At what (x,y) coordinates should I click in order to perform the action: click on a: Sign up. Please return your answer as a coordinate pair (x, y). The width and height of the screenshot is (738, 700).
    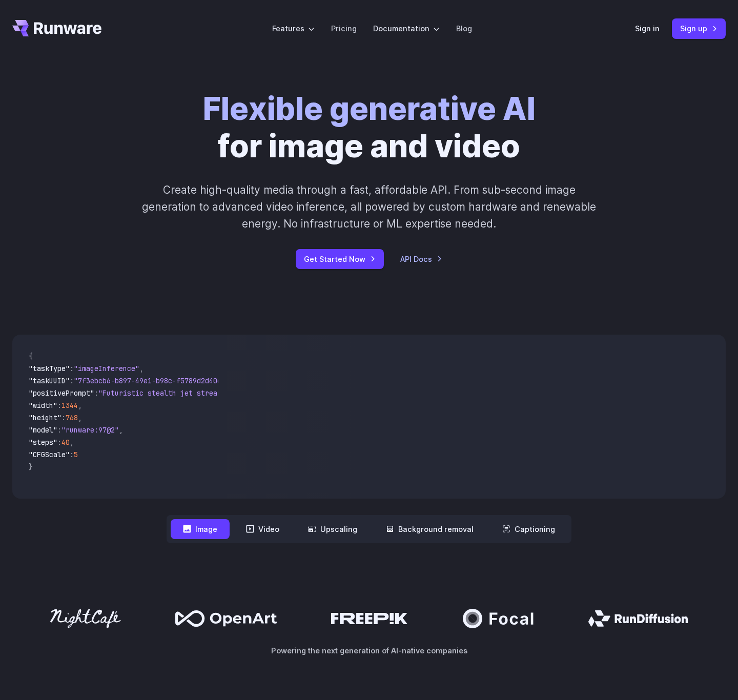
    Looking at the image, I should click on (698, 28).